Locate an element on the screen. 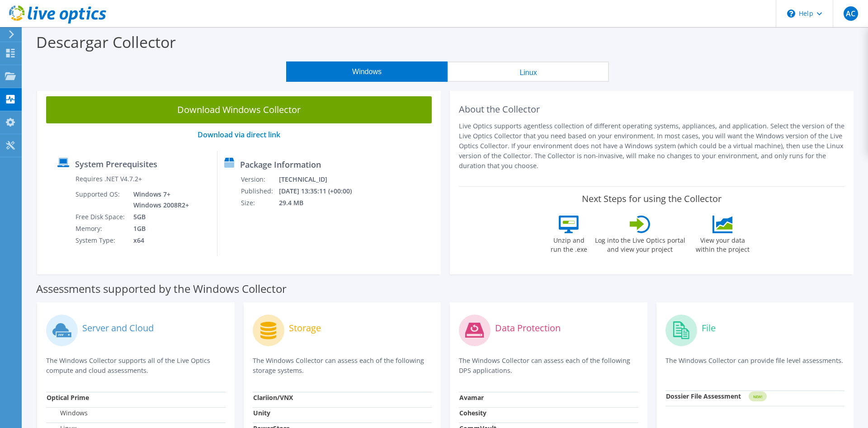 Image resolution: width=868 pixels, height=428 pixels. td: Free Disk Space: is located at coordinates (101, 217).